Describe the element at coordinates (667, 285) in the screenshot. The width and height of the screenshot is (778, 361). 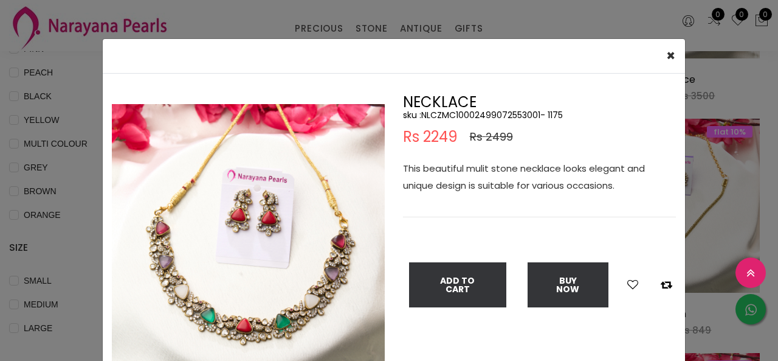
I see `button: Add to compare` at that location.